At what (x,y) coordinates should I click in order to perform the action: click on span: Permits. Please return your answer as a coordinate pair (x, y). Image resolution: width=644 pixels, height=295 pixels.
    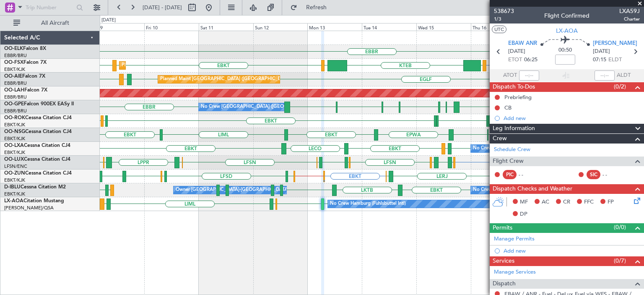
    Looking at the image, I should click on (503, 228).